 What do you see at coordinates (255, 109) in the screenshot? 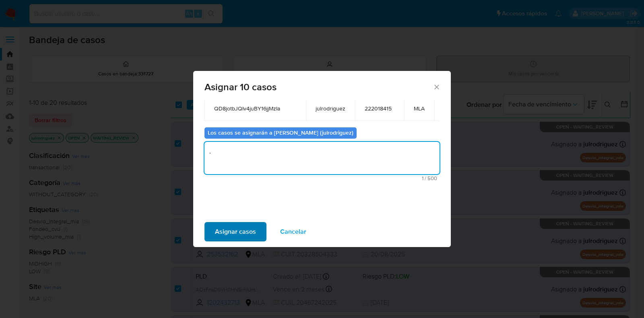
I see `span: QD8jotbJQIv4juBY16jjMzIa` at bounding box center [255, 109].